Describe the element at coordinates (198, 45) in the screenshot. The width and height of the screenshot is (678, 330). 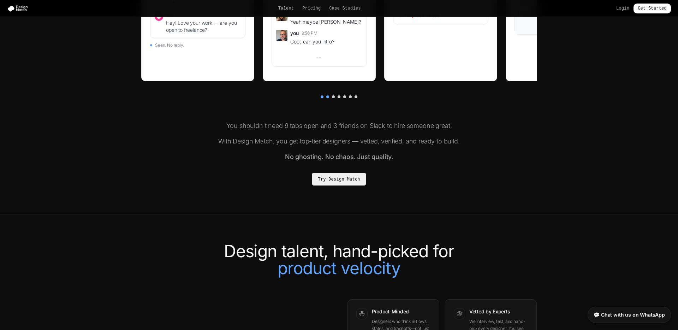
I see `div: Seen. No reply.` at that location.